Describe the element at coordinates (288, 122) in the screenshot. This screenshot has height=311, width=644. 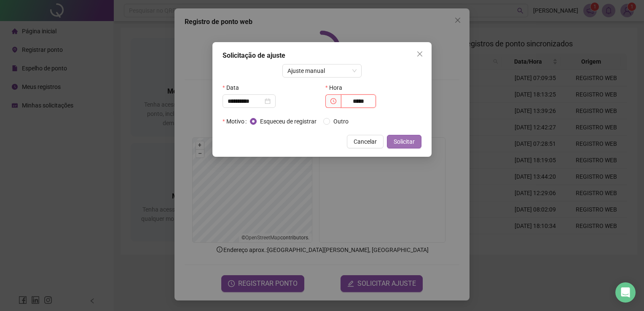
I see `span: Esqueceu de registrar` at that location.